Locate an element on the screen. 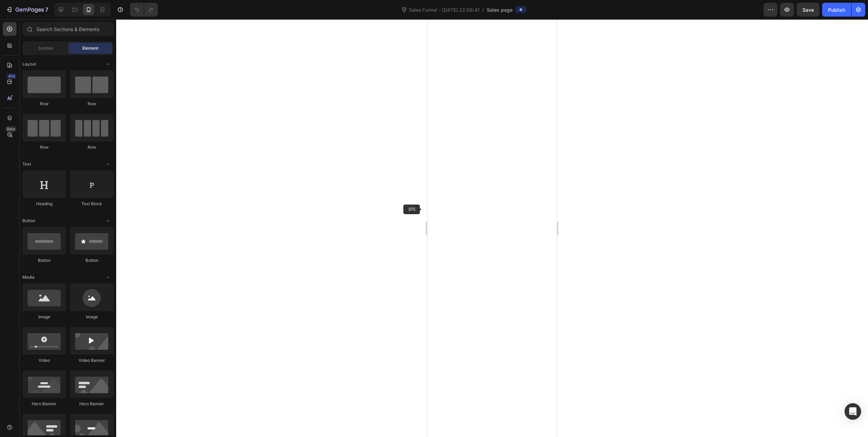  div: Text Block is located at coordinates (92, 204).